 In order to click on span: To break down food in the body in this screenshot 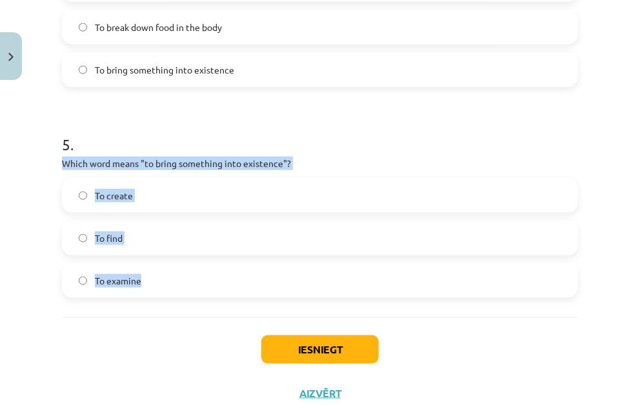, I will do `click(158, 27)`.